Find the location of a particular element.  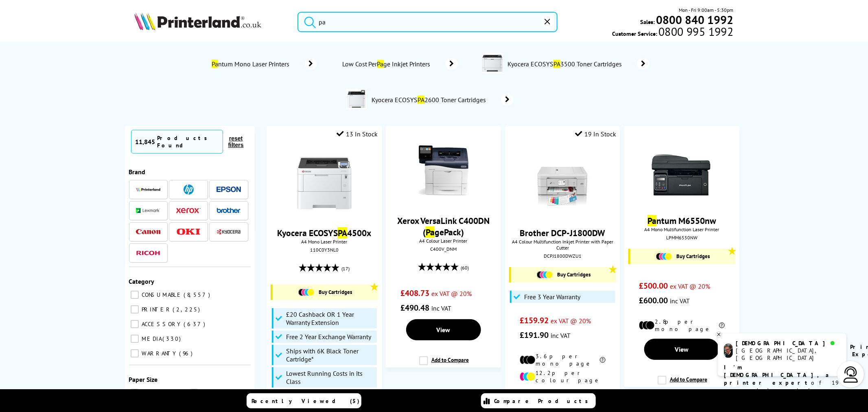

div: DCPJ1800DWZU1 is located at coordinates (563, 255).